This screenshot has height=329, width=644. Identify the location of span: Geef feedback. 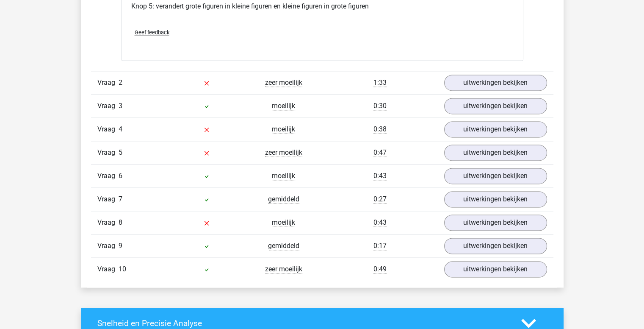
(152, 33).